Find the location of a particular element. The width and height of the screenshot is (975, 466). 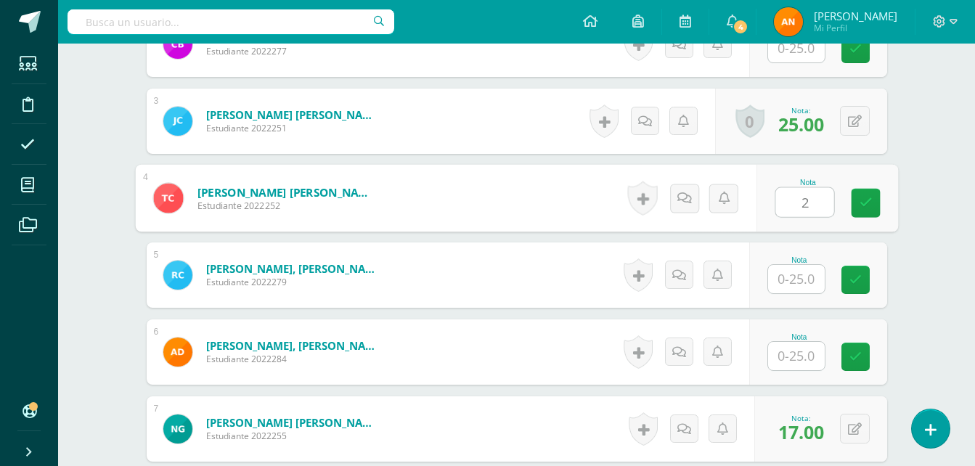

img: 427d6b45988be05d04198d9509dcda7c.png is located at coordinates (168, 197).